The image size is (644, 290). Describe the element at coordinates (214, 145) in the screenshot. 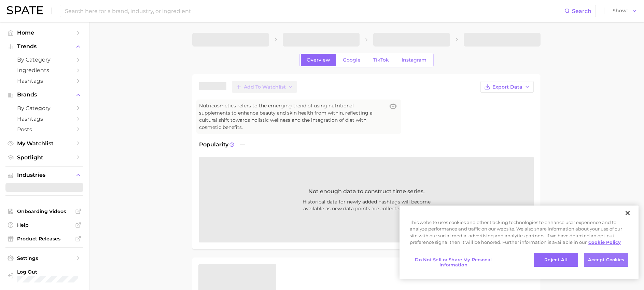

I see `span: Popularity` at that location.